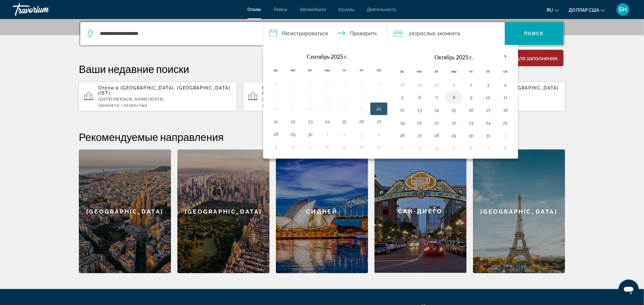  Describe the element at coordinates (420, 97) in the screenshot. I see `button: День 6` at that location.